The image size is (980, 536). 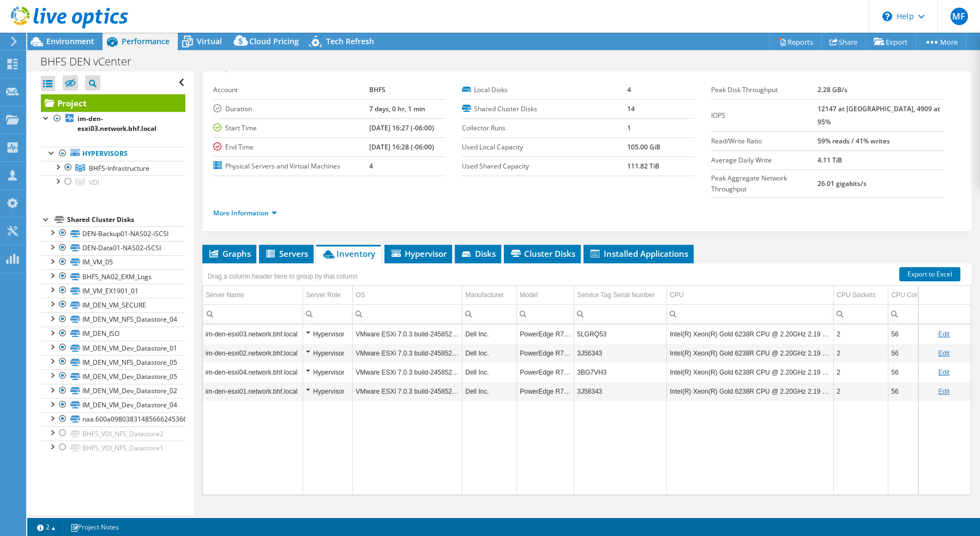 I want to click on label: Shared Cluster Disks, so click(x=544, y=109).